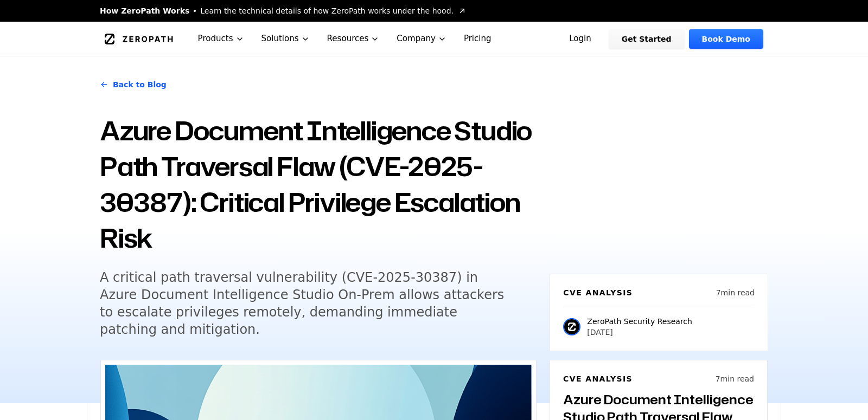  What do you see at coordinates (286, 38) in the screenshot?
I see `button: Solutions` at bounding box center [286, 38].